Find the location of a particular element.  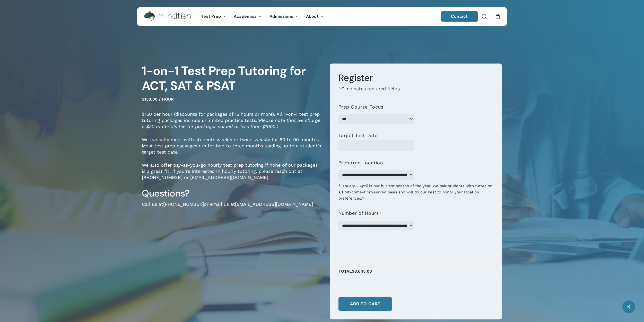

label: Prep Course Focus is located at coordinates (361, 107).